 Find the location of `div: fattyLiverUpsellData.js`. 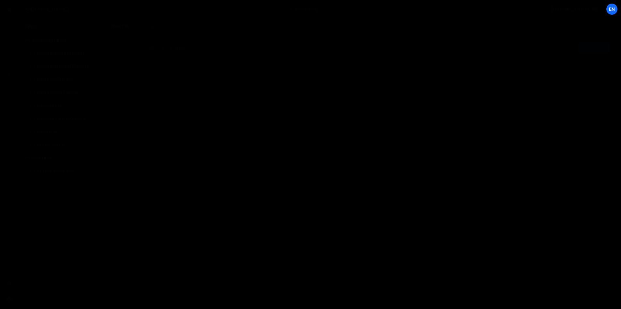

div: fattyLiverUpsellData.js is located at coordinates (63, 67).